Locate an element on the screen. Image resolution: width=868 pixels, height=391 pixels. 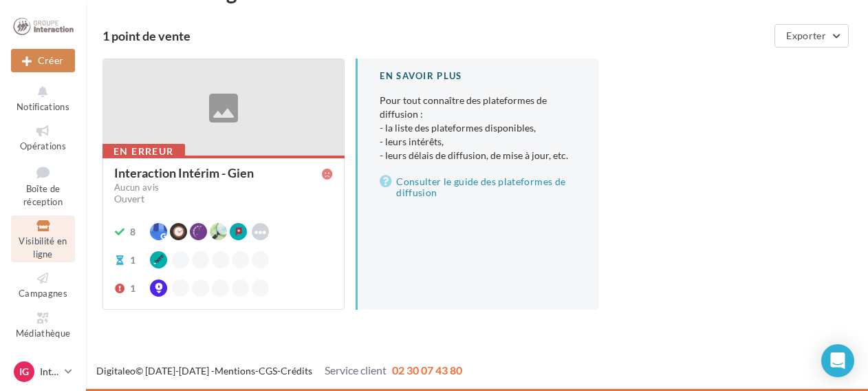
div: 8 is located at coordinates (133, 232).